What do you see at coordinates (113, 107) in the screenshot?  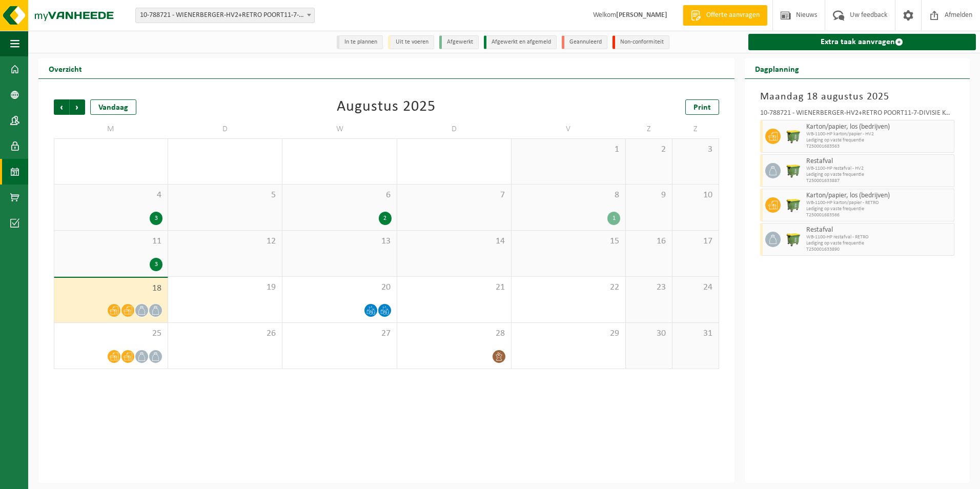 I see `div: Vandaag` at bounding box center [113, 107].